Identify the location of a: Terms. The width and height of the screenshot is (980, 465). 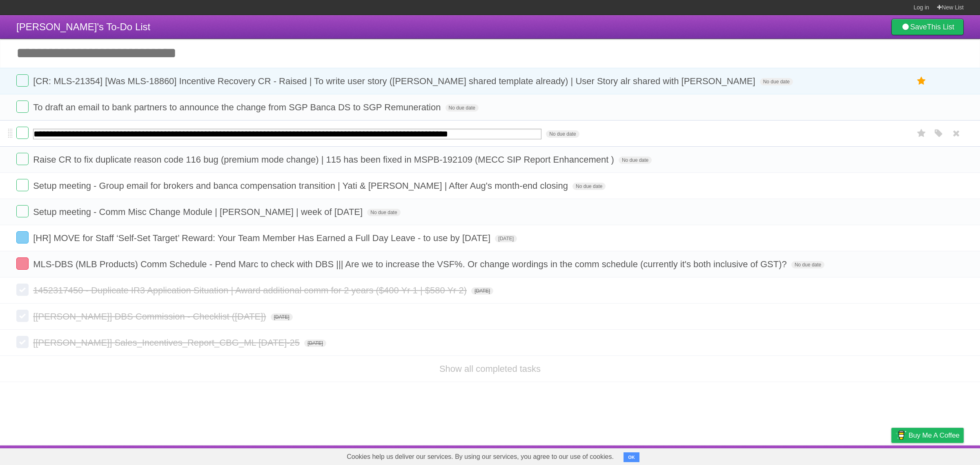
(862, 455).